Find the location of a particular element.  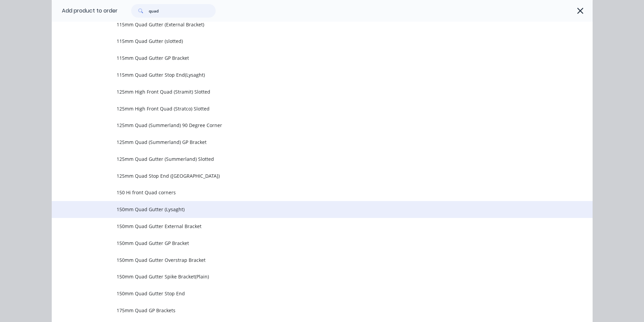

span: 175mm Quad GP Brackets is located at coordinates (307, 310).